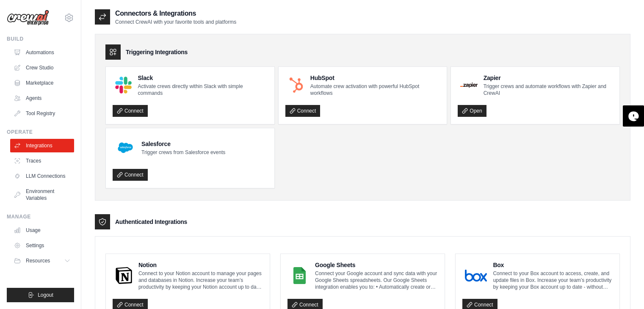 The height and width of the screenshot is (309, 644). I want to click on a: Integrations, so click(42, 146).